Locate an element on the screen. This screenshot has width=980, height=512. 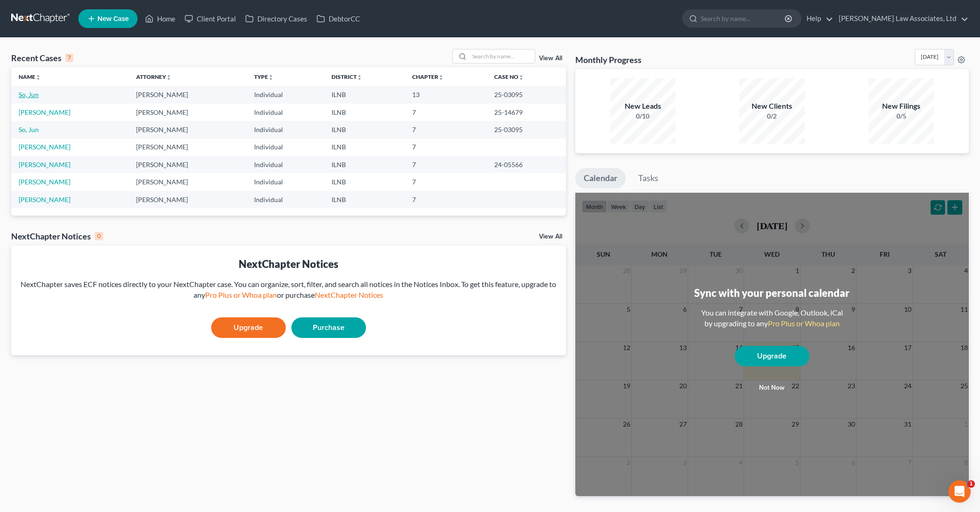
h3: Monthly Progress is located at coordinates (608, 59).